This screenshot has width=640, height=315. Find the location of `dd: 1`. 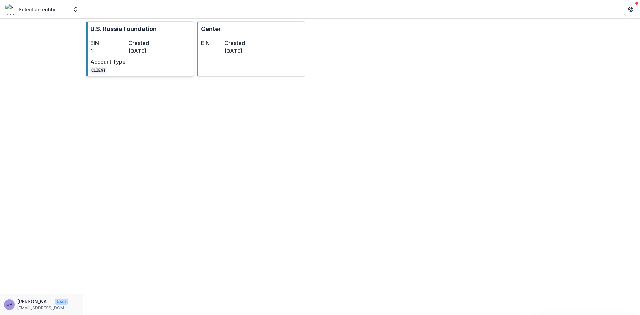

dd: 1 is located at coordinates (108, 51).